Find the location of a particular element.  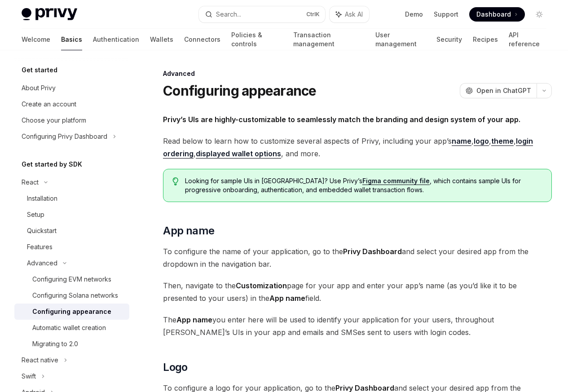

div: Configuring Privy Dashboard is located at coordinates (64, 137).